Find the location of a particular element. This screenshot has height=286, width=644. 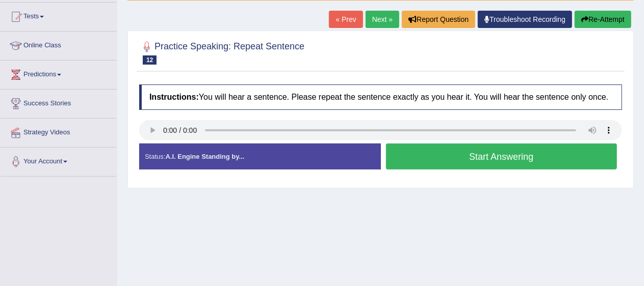

strong: A.I. Engine Standing by... is located at coordinates (204, 156).